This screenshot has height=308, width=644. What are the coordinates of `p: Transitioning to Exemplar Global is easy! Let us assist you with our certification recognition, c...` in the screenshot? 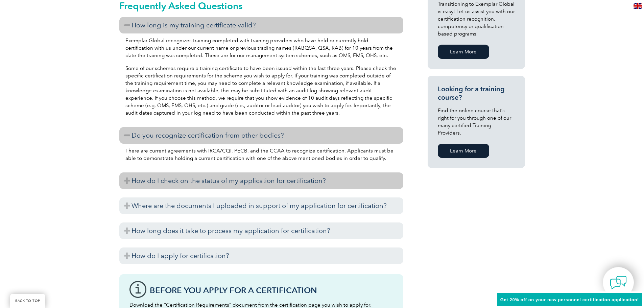 It's located at (476, 19).